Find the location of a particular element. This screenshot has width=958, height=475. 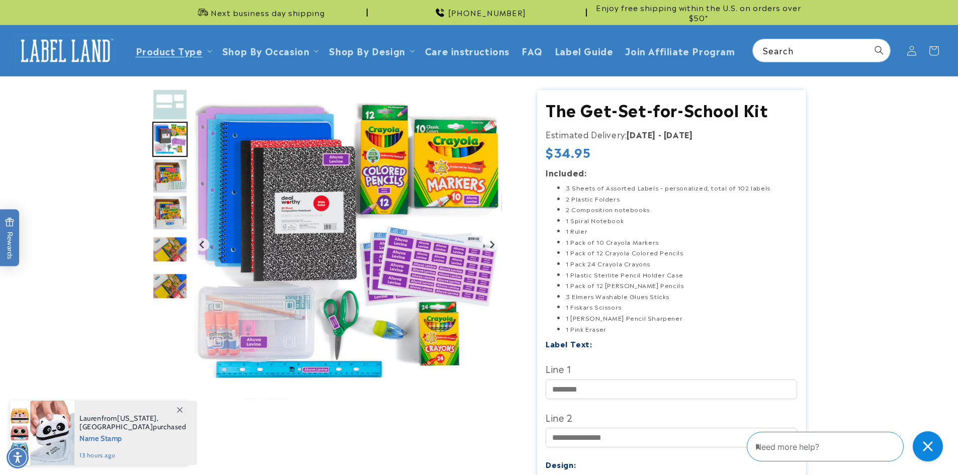

button: Search is located at coordinates (879, 50).